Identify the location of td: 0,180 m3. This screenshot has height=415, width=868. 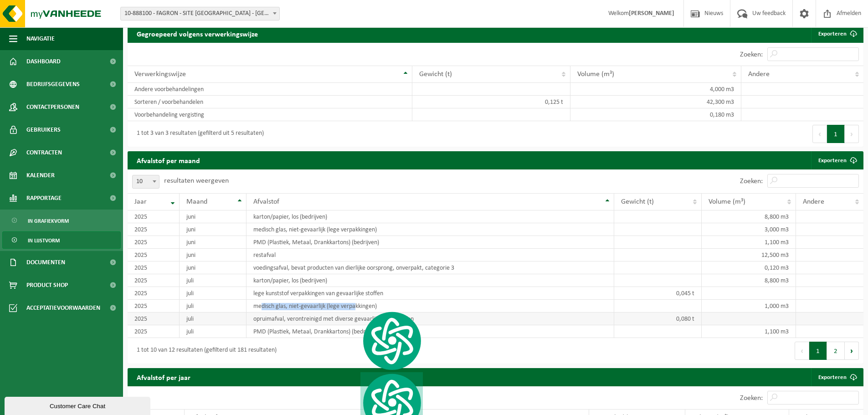
(655, 115).